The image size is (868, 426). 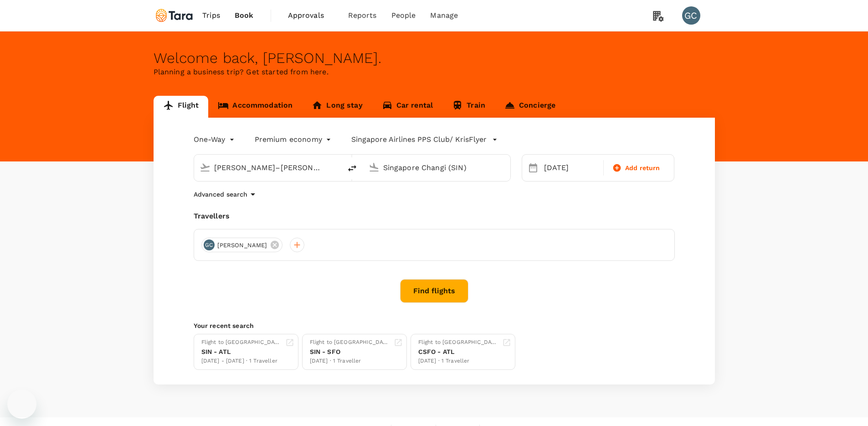 I want to click on a: Train, so click(x=468, y=107).